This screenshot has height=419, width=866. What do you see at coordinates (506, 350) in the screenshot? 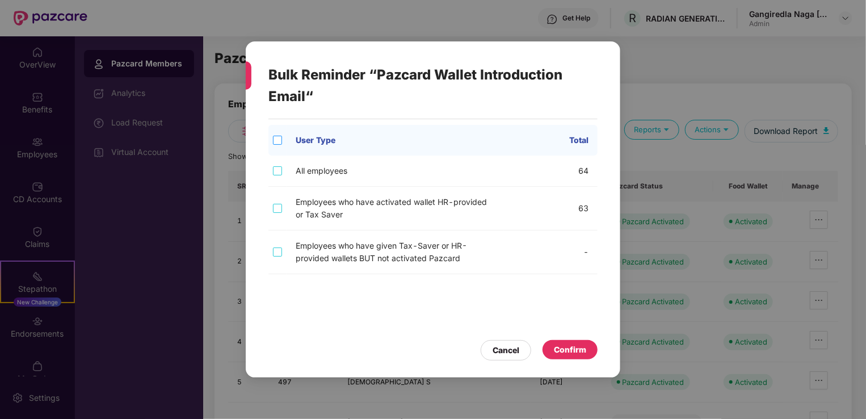
I see `div: Cancel` at bounding box center [506, 350].